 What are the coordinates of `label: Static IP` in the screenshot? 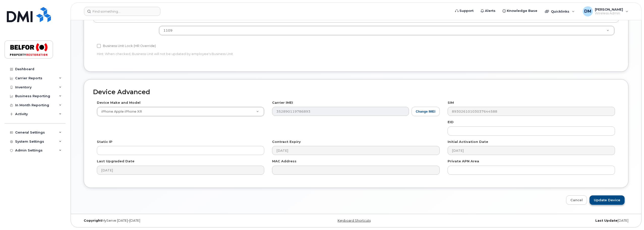 It's located at (105, 142).